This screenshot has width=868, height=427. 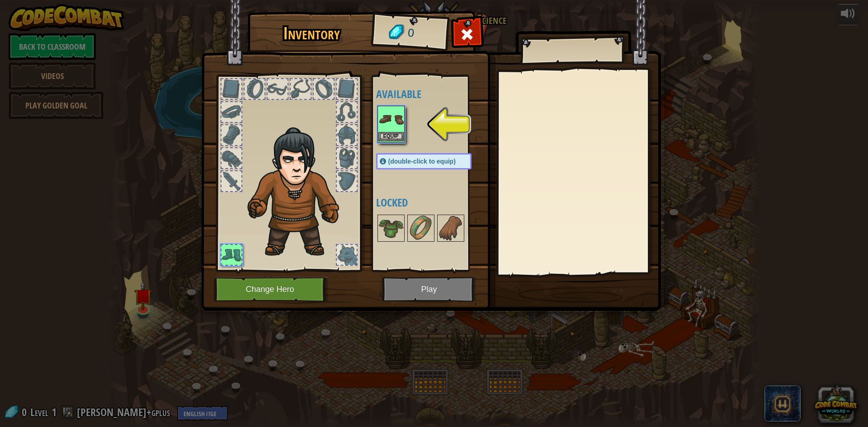 I want to click on span: 0, so click(x=410, y=33).